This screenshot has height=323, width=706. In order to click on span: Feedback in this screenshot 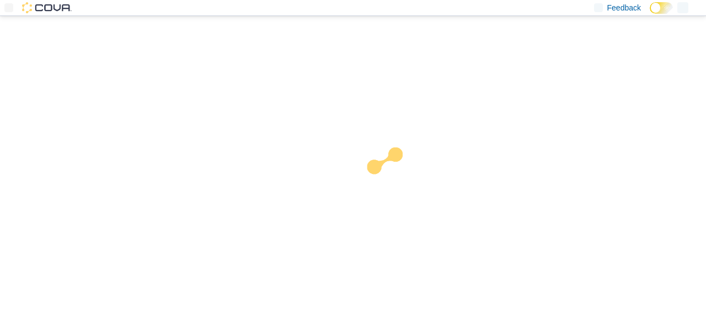, I will do `click(624, 8)`.